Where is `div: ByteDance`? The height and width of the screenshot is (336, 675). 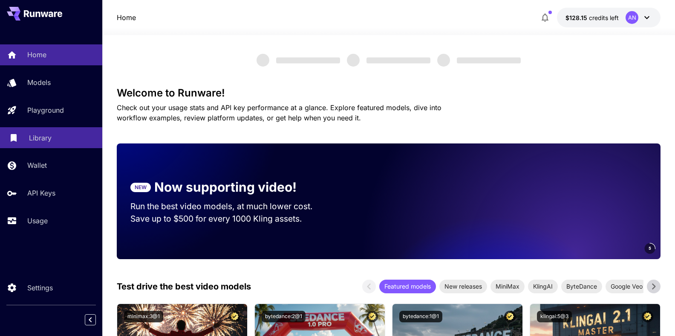 div: ByteDance is located at coordinates (582, 286).